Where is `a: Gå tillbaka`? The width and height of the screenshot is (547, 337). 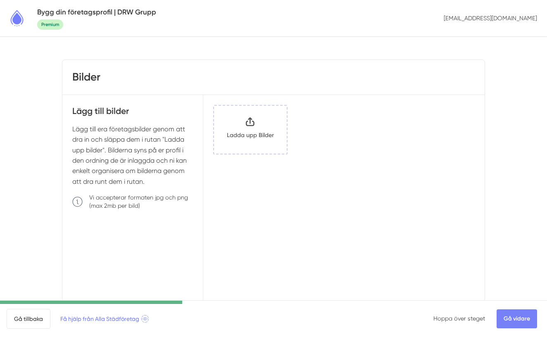
a: Gå tillbaka is located at coordinates (29, 319).